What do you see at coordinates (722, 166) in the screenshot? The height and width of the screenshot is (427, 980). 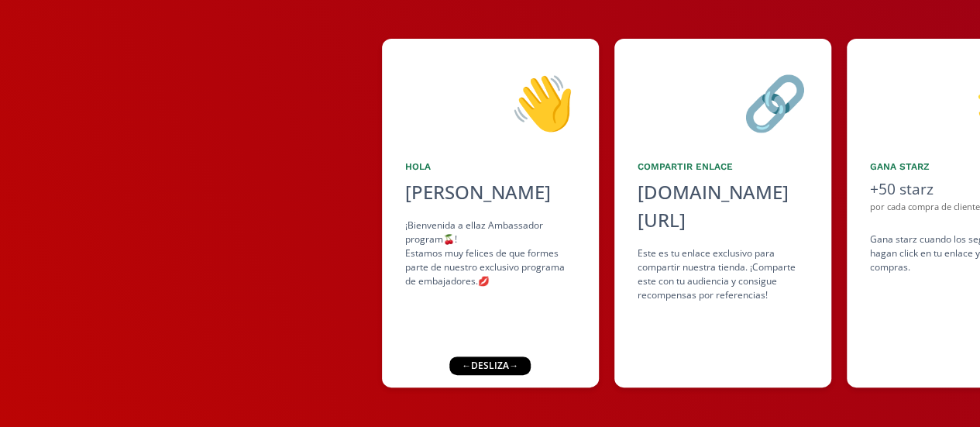 I see `div: Compartir Enlace` at bounding box center [722, 166].